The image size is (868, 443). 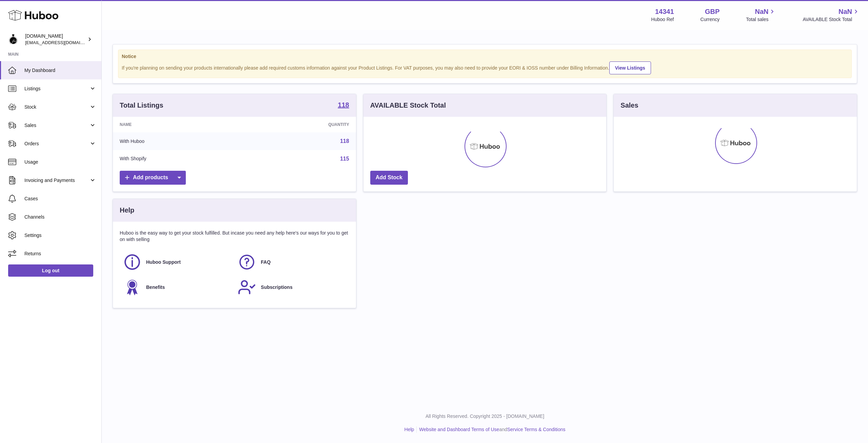 What do you see at coordinates (485, 67) in the screenshot?
I see `div: If you're planning on sending your products internationally please add required customs informati...` at bounding box center [485, 67].